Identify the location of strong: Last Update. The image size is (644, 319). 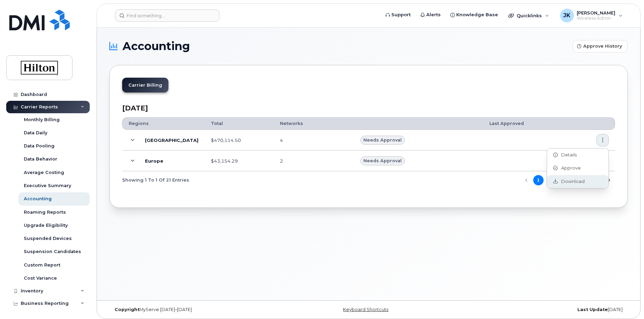
(593, 310).